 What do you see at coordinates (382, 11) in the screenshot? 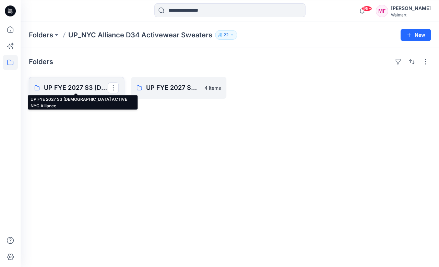
I see `div: MF` at bounding box center [382, 11].